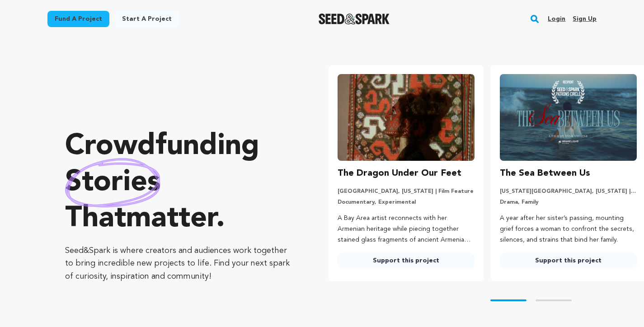 This screenshot has height=327, width=644. What do you see at coordinates (112, 183) in the screenshot?
I see `img: hand sketched image` at bounding box center [112, 183].